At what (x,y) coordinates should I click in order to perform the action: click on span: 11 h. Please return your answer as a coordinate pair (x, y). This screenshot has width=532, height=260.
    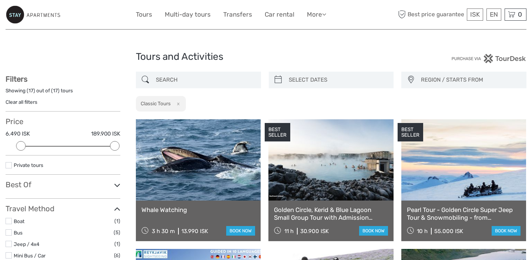
    Looking at the image, I should click on (289, 232).